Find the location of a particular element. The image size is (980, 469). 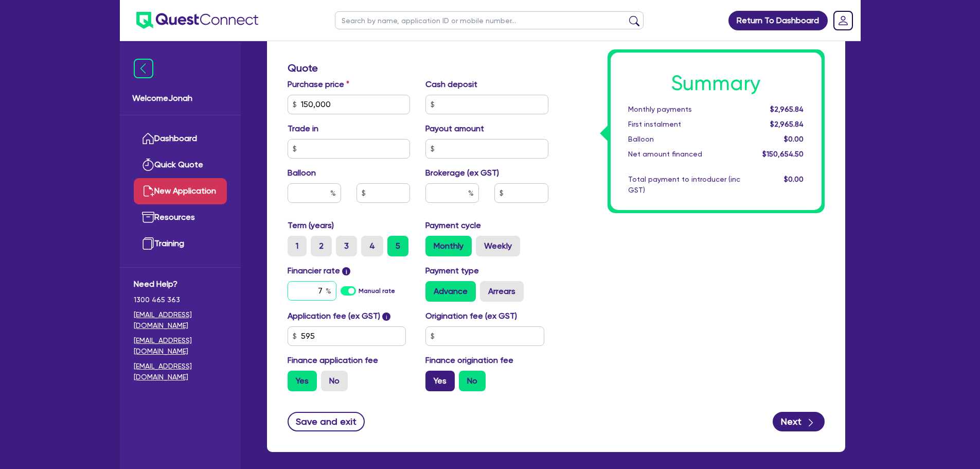

label: Balloon is located at coordinates (302, 173).